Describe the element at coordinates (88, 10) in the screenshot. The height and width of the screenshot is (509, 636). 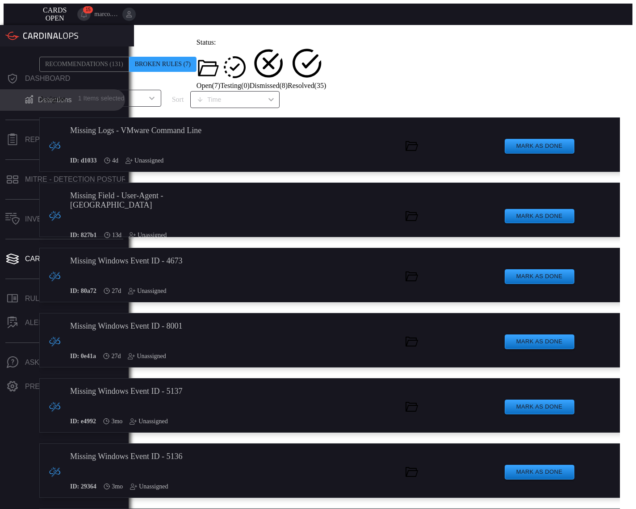
I see `span: 15` at that location.